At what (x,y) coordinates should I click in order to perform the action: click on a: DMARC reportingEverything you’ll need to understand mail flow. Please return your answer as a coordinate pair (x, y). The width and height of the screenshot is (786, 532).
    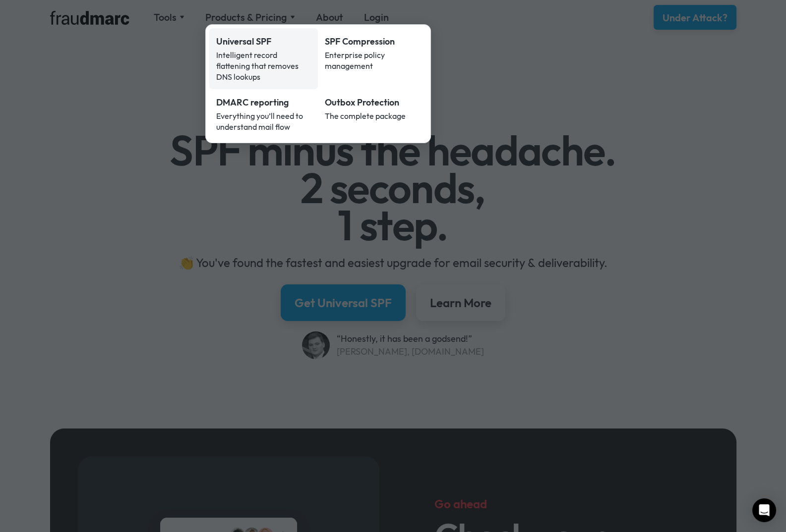
    Looking at the image, I should click on (264, 114).